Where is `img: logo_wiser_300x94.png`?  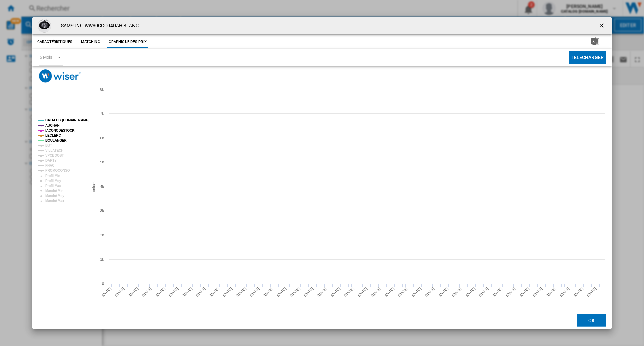
img: logo_wiser_300x94.png is located at coordinates (60, 76).